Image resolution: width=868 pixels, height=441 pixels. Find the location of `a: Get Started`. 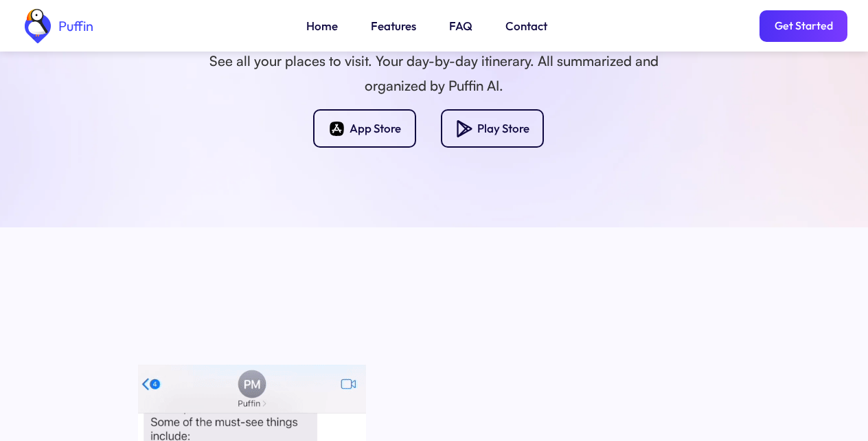

a: Get Started is located at coordinates (804, 26).